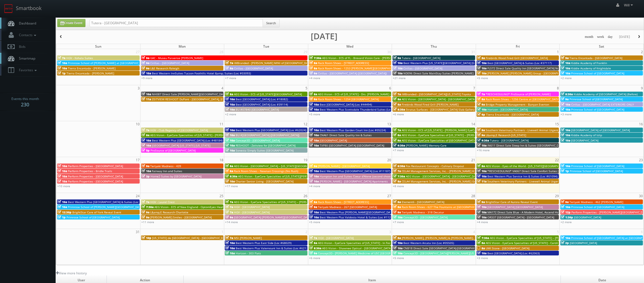 The height and width of the screenshot is (283, 644). Describe the element at coordinates (532, 176) in the screenshot. I see `span: Best Western Plus Service Inn & Suites (Loc #61094) WHITE GLOVE` at that location.